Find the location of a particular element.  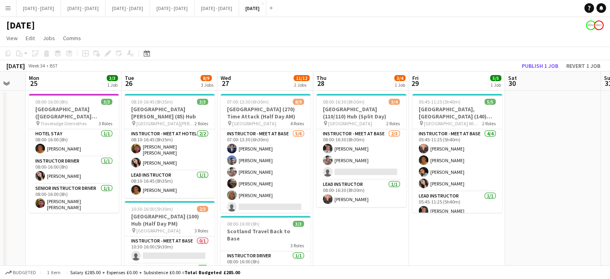

span: Tue is located at coordinates (129, 78).